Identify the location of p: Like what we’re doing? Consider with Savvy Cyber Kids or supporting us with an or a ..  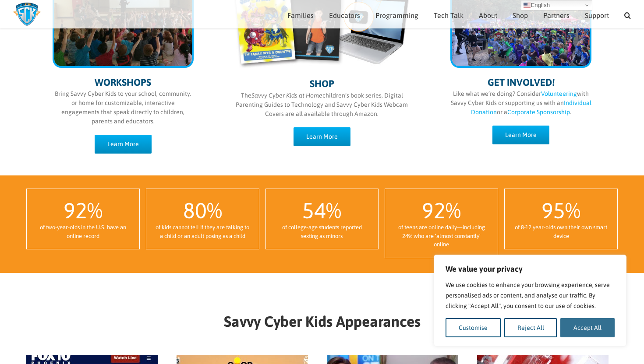
(520, 103).